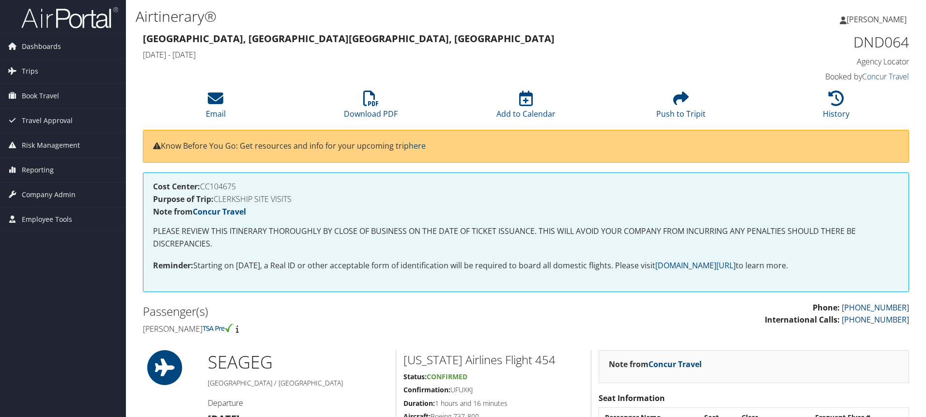 This screenshot has height=417, width=926. I want to click on h1: Airtinerary®, so click(396, 16).